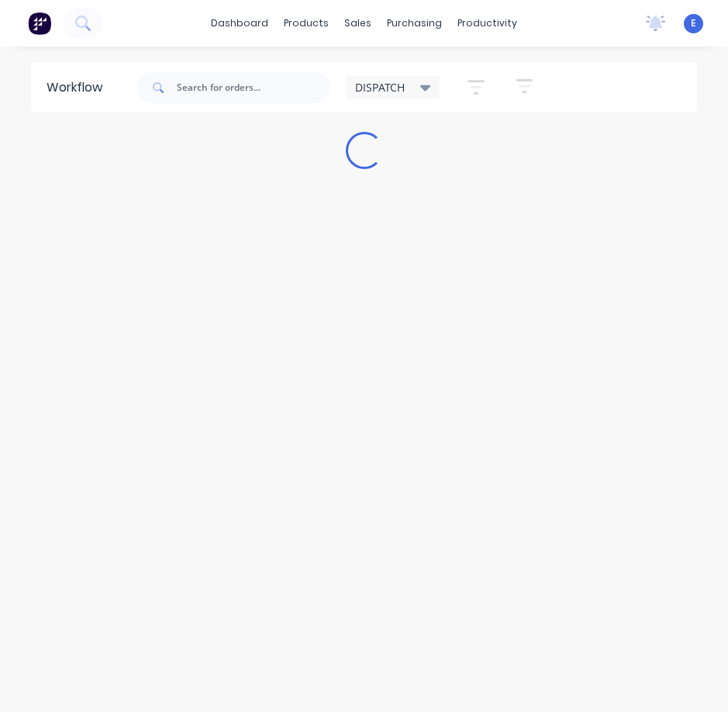  I want to click on input: Search for orders..., so click(254, 88).